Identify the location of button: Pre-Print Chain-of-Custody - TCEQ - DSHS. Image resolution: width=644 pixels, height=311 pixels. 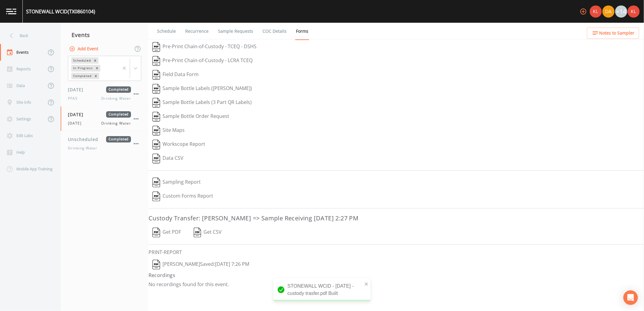
(204, 47).